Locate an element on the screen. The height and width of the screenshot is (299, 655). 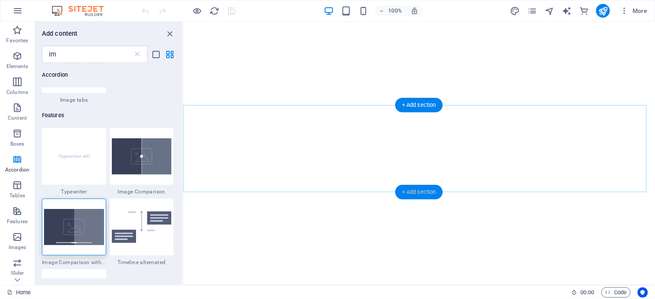
button: 100% is located at coordinates (390, 11).